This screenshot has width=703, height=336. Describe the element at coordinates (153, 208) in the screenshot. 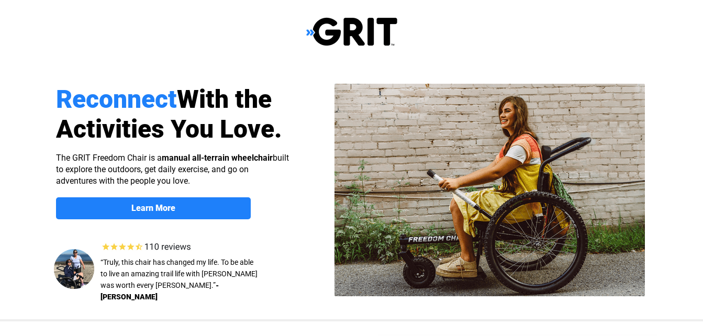

I see `a: Learn More` at that location.